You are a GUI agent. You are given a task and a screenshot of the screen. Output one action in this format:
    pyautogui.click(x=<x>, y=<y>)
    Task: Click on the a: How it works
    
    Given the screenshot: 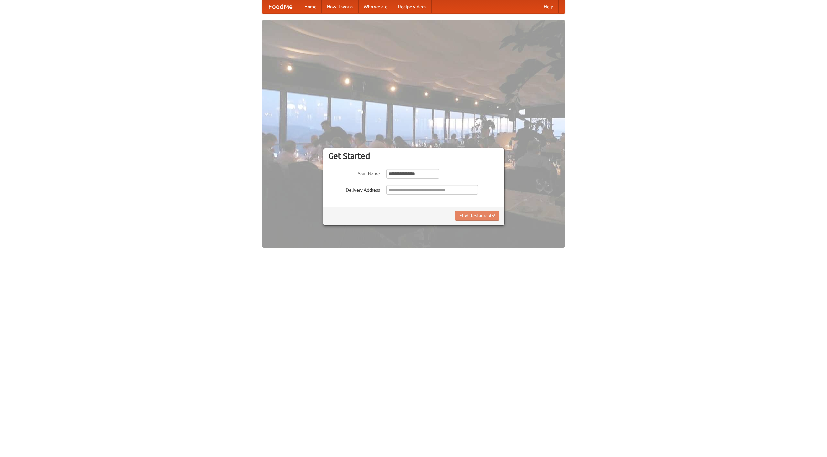 What is the action you would take?
    pyautogui.click(x=340, y=7)
    